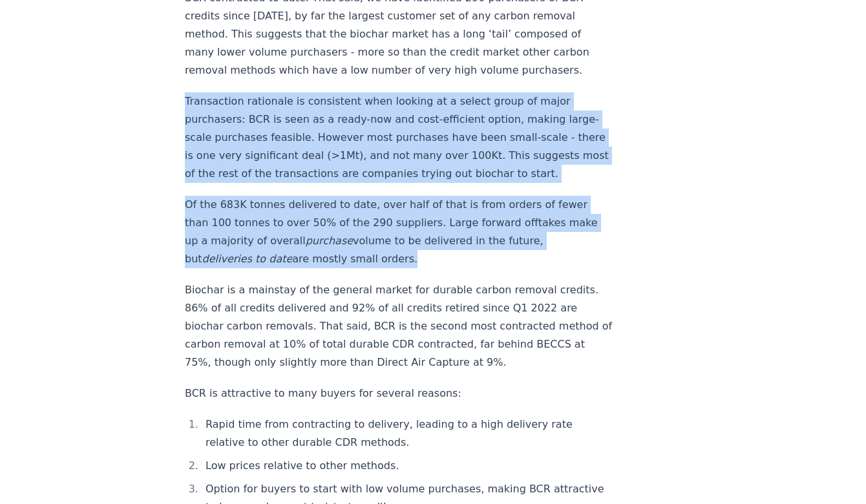 This screenshot has width=866, height=504. I want to click on em: to date, so click(273, 258).